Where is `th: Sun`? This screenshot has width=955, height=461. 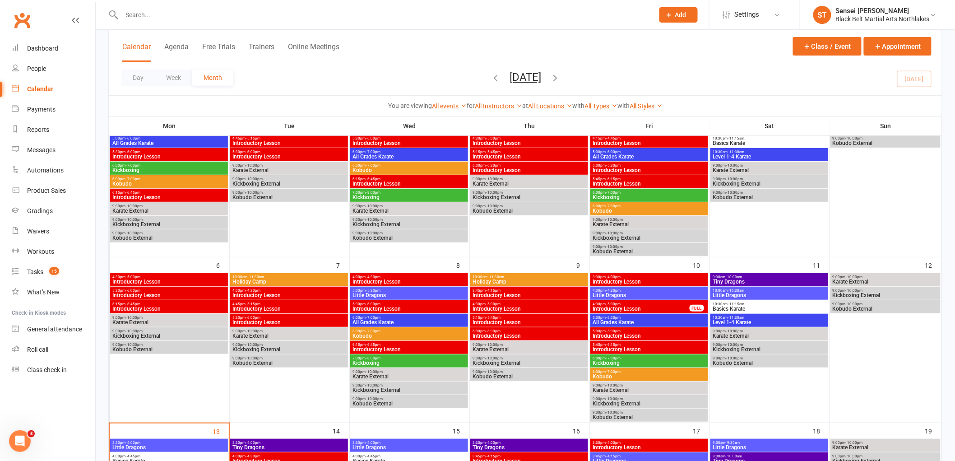
th: Sun is located at coordinates (885, 126).